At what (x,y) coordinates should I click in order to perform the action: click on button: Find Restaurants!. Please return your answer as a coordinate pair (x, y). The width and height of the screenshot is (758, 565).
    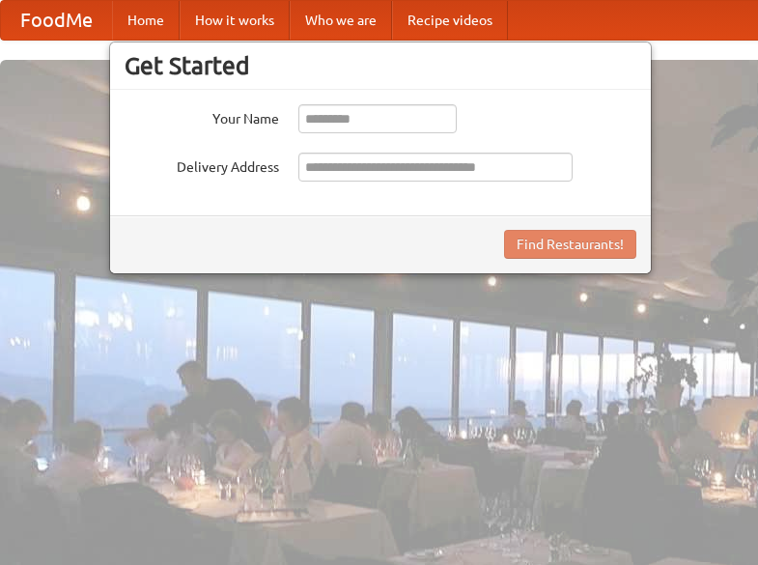
    Looking at the image, I should click on (569, 244).